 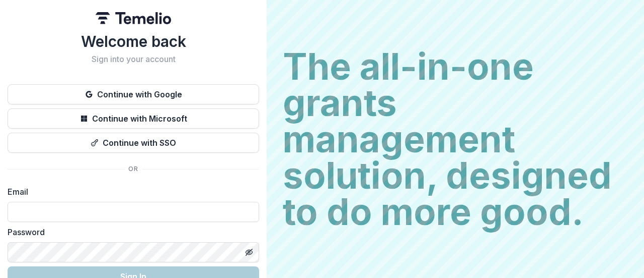 I want to click on h2: Sign into your account, so click(x=133, y=59).